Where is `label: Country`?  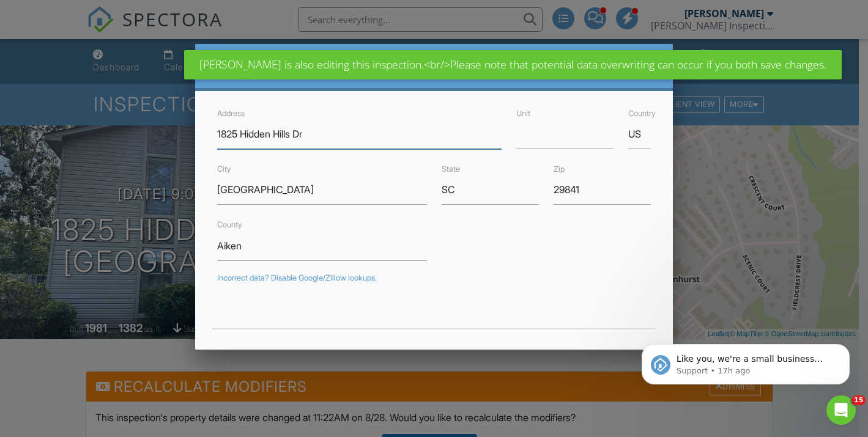
label: Country is located at coordinates (642, 113).